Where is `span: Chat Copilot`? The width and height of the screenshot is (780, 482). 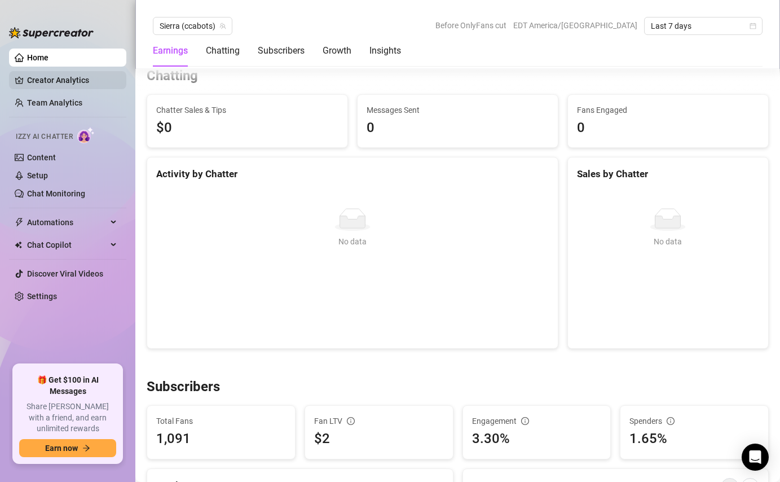 span: Chat Copilot is located at coordinates (67, 245).